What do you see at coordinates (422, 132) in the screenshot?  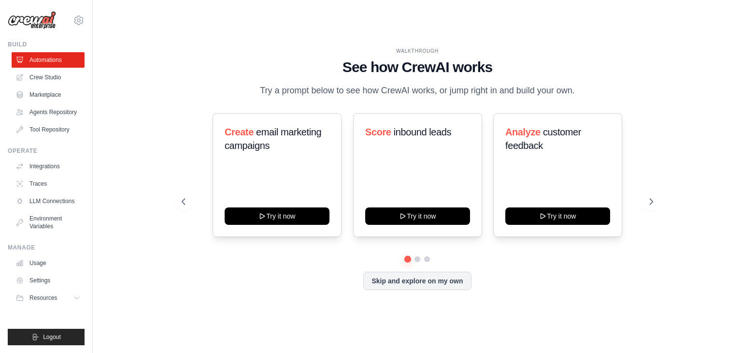 I see `span: inbound leads` at bounding box center [422, 132].